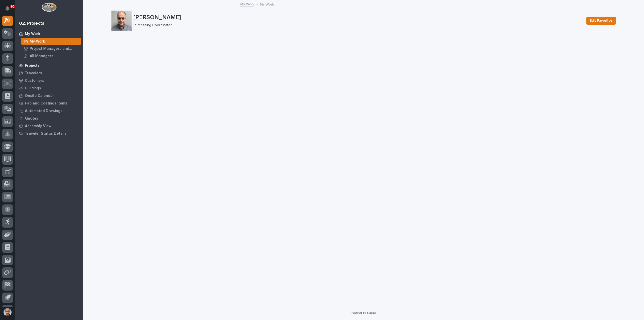  I want to click on a: Quotes, so click(49, 118).